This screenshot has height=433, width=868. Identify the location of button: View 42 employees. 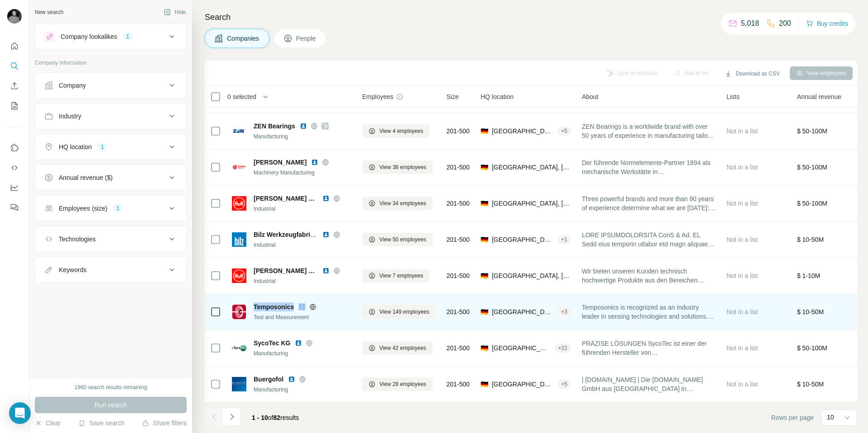
(397, 348).